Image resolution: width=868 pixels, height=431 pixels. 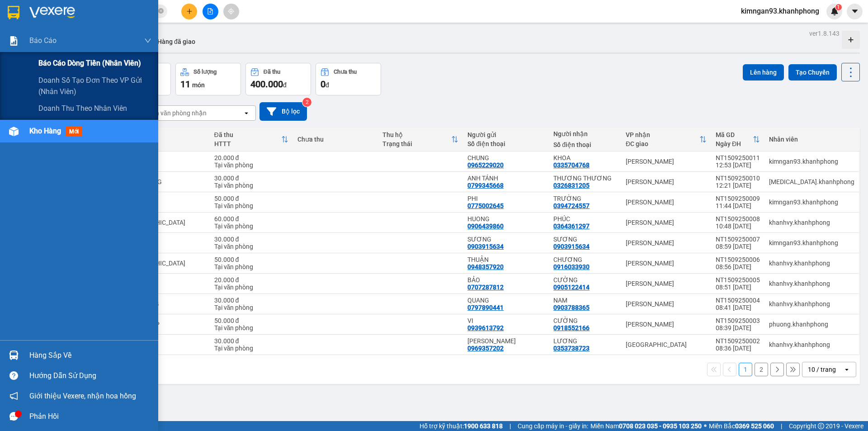 What do you see at coordinates (483, 426) in the screenshot?
I see `strong: 1900 633 818` at bounding box center [483, 426].